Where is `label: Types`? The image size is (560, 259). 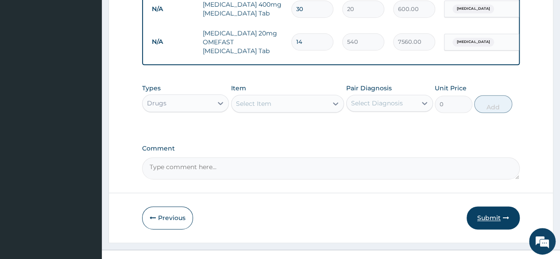 label: Types is located at coordinates (151, 88).